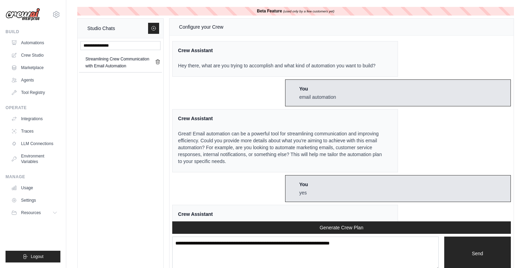 This screenshot has width=525, height=268. What do you see at coordinates (33, 256) in the screenshot?
I see `button: Logout` at bounding box center [33, 256].